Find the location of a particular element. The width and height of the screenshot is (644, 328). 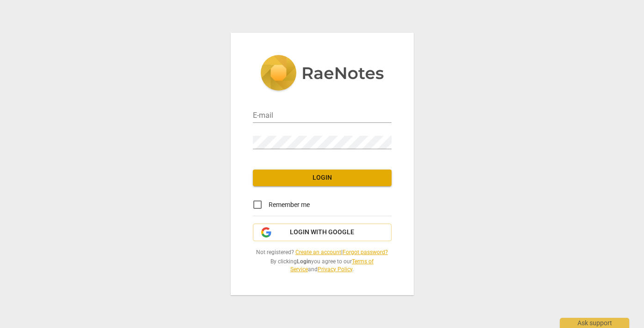

a: Privacy Policy is located at coordinates (335, 270).